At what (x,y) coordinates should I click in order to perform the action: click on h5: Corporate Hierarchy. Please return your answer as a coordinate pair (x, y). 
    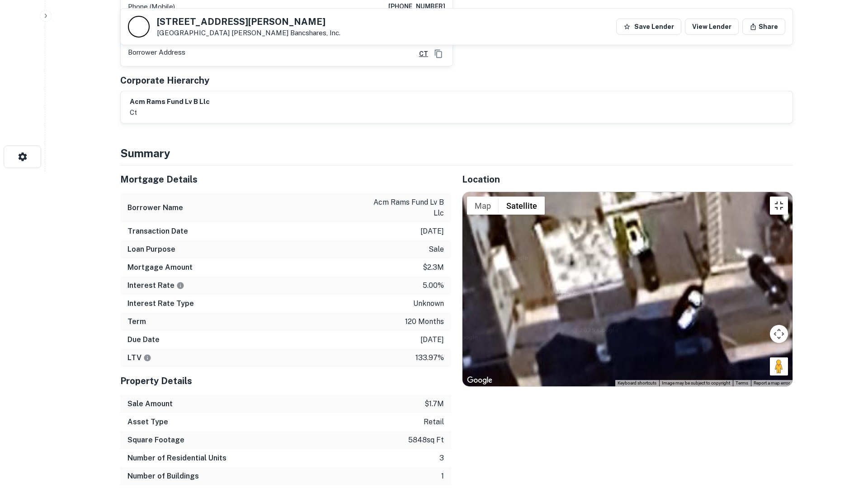
    Looking at the image, I should click on (165, 81).